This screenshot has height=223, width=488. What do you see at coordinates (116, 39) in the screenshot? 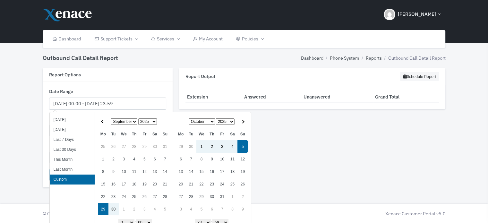
I see `a: Support Tickets` at bounding box center [116, 39].